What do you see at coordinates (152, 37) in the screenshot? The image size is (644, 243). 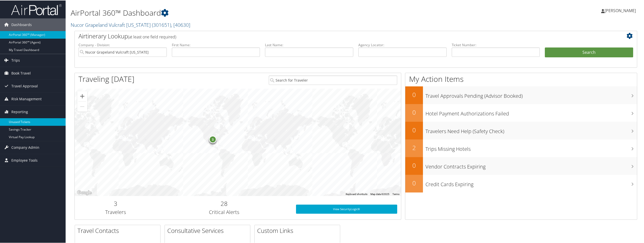 I see `span: (at least one field required)` at bounding box center [152, 37].